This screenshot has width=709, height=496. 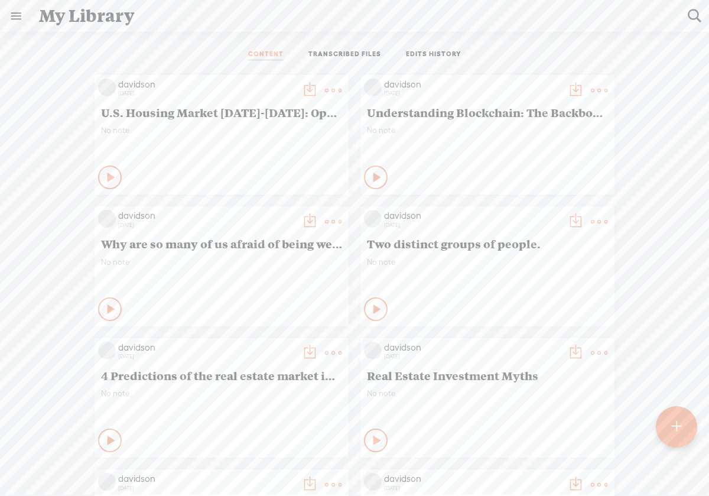 I want to click on a: TRANSCRIBED FILES, so click(x=345, y=55).